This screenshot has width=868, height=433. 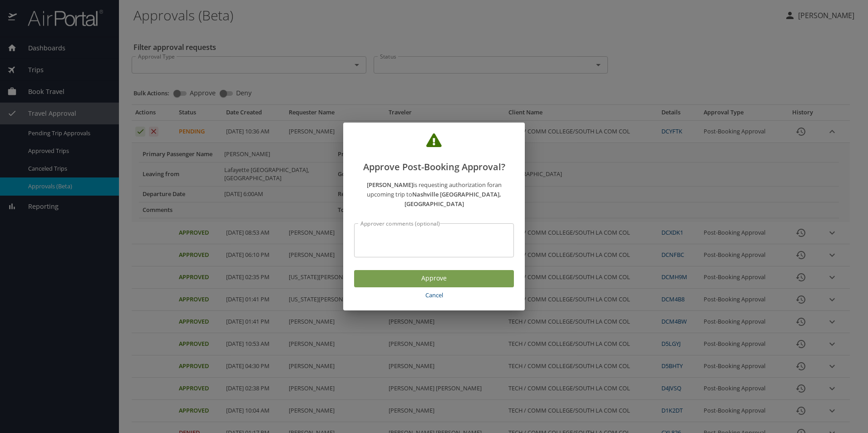 What do you see at coordinates (434, 295) in the screenshot?
I see `span: Cancel` at bounding box center [434, 295].